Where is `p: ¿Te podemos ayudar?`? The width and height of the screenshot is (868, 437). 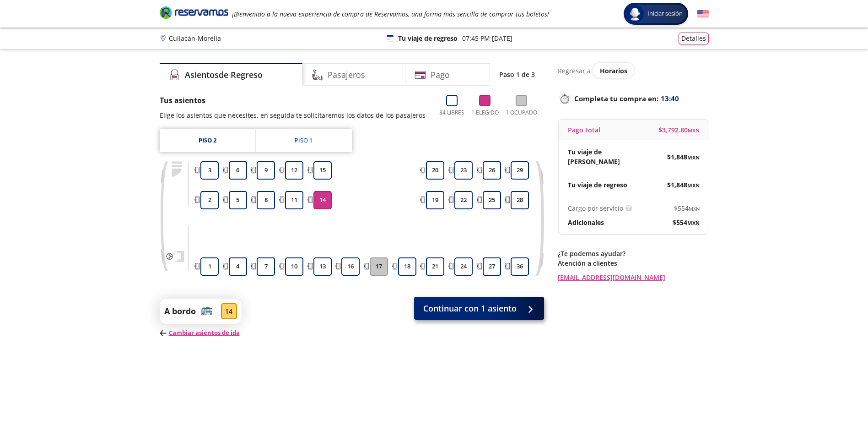 p: ¿Te podemos ayudar? is located at coordinates (634, 253).